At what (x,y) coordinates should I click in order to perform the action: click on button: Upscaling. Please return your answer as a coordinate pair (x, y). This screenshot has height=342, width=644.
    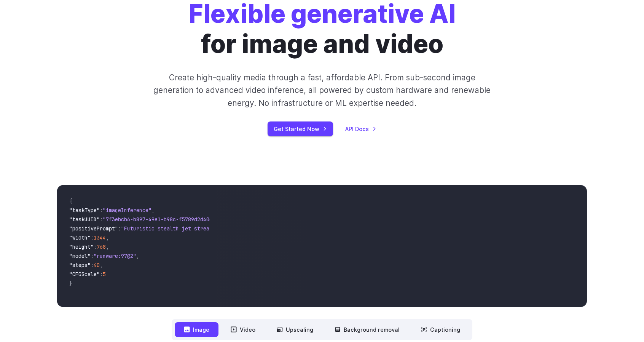
    Looking at the image, I should click on (295, 329).